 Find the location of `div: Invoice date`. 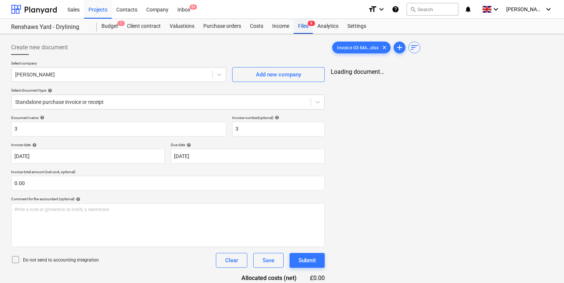

div: Invoice date is located at coordinates (88, 145).